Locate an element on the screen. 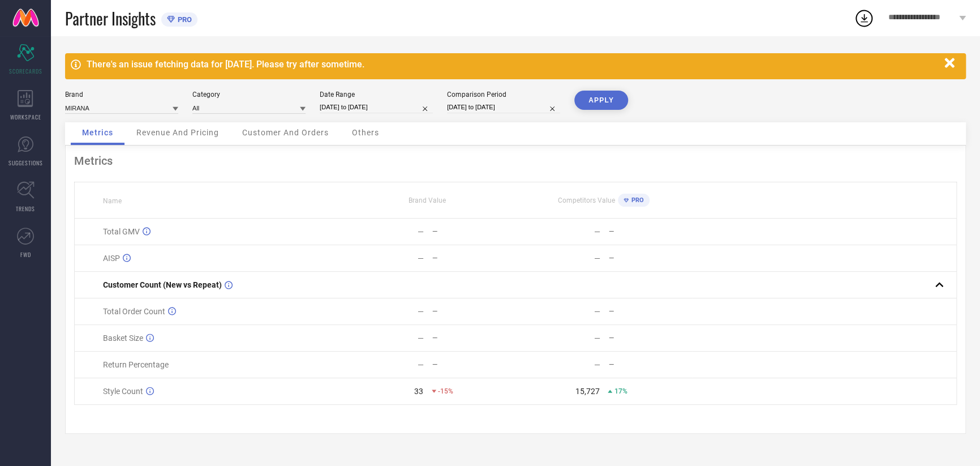 The image size is (980, 466). span: Basket Size is located at coordinates (123, 338).